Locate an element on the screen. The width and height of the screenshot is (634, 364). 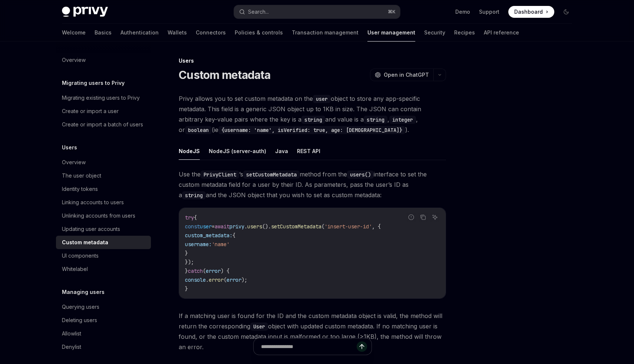
a: Whitelabel is located at coordinates (103, 269).